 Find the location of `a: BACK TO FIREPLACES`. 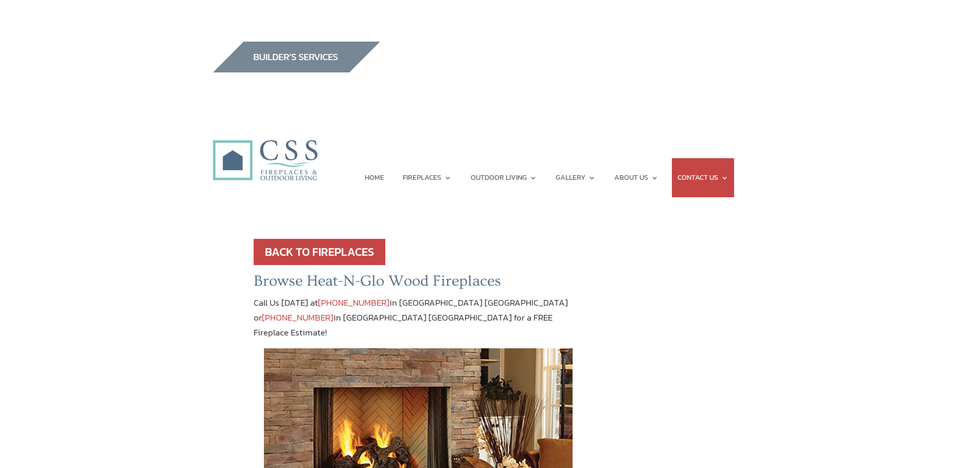

a: BACK TO FIREPLACES is located at coordinates (320, 251).